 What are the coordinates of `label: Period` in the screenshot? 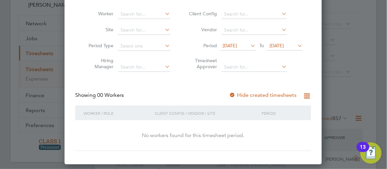 It's located at (202, 46).